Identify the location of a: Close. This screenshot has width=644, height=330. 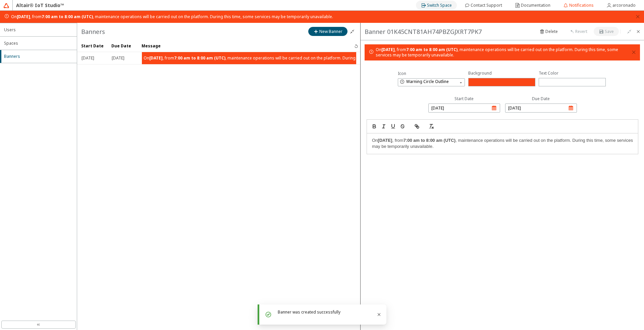
(379, 314).